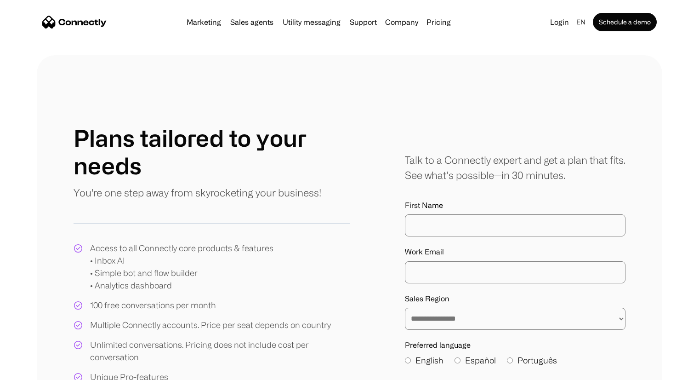  What do you see at coordinates (515, 251) in the screenshot?
I see `label: Work Email` at bounding box center [515, 251].